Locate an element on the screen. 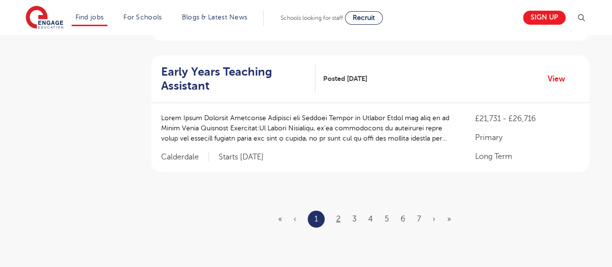 Image resolution: width=612 pixels, height=267 pixels. span: Calderdale is located at coordinates (185, 157).